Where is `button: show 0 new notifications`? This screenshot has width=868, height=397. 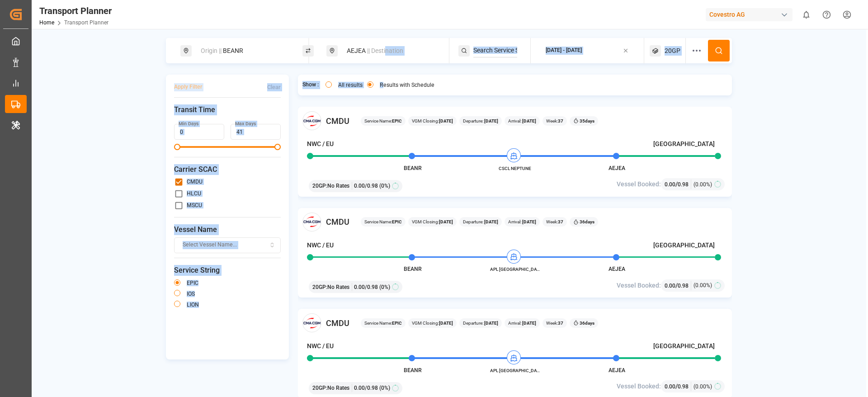 button: show 0 new notifications is located at coordinates (806, 14).